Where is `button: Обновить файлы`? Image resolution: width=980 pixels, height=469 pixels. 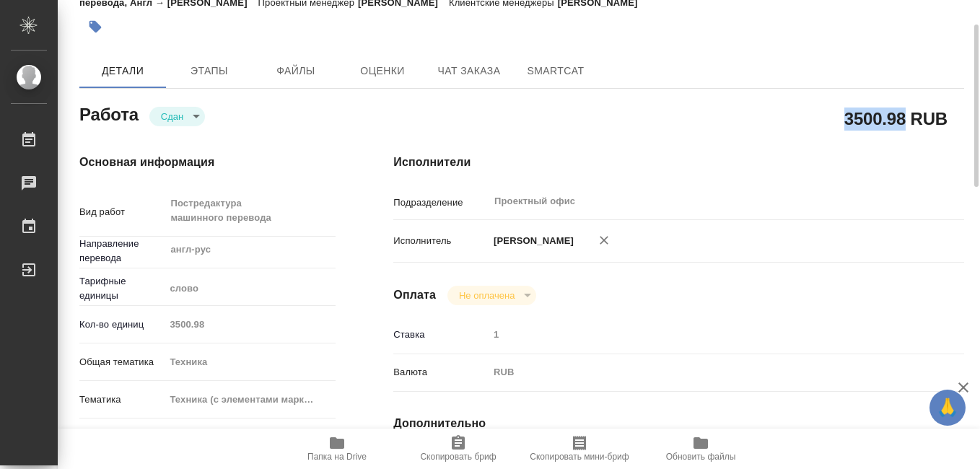
button: Обновить файлы is located at coordinates (700, 449).